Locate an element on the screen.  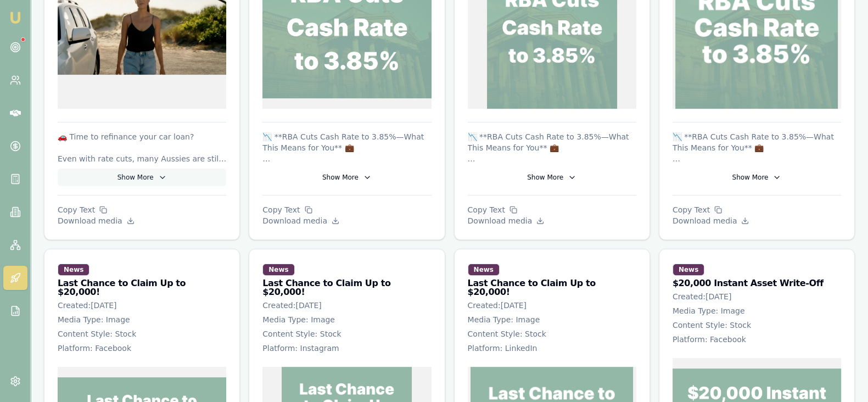
img: emu-icon-u.png is located at coordinates (15, 18).